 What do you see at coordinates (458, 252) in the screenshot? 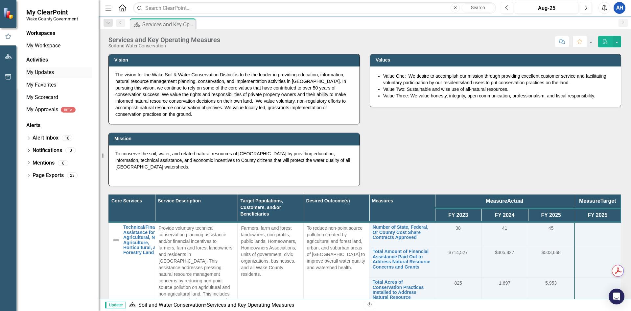
I see `span: $714,527` at bounding box center [458, 252].